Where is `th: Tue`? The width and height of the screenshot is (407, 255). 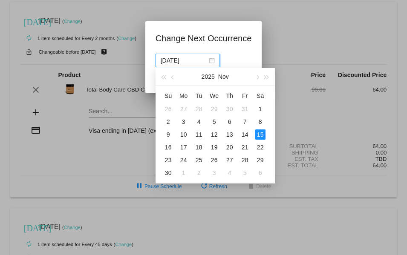
th: Tue is located at coordinates (199, 96).